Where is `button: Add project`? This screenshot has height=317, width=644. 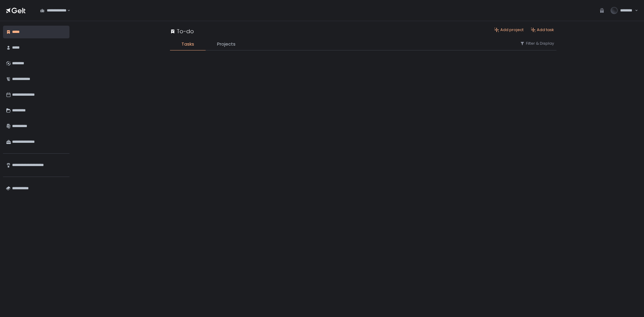
button: Add project is located at coordinates (509, 30).